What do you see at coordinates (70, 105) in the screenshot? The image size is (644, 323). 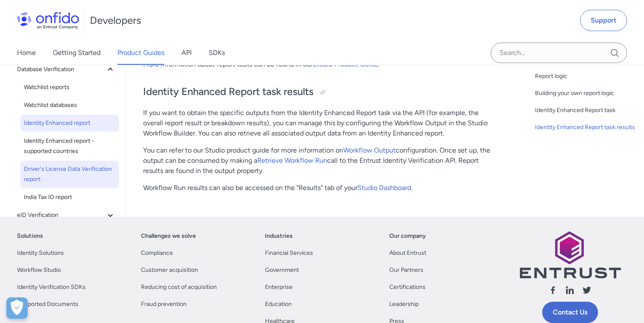 I see `a: Watchlist databases` at bounding box center [70, 105].